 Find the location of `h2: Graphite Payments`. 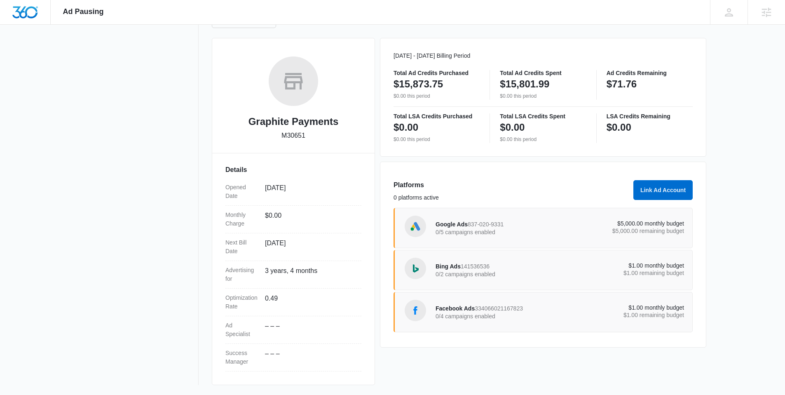

h2: Graphite Payments is located at coordinates (293, 122).